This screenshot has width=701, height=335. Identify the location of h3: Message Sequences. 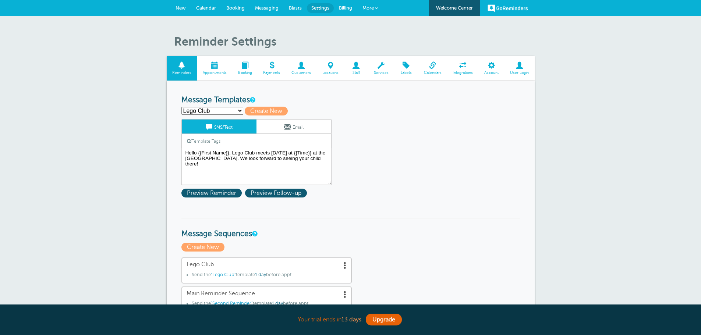
(351, 228).